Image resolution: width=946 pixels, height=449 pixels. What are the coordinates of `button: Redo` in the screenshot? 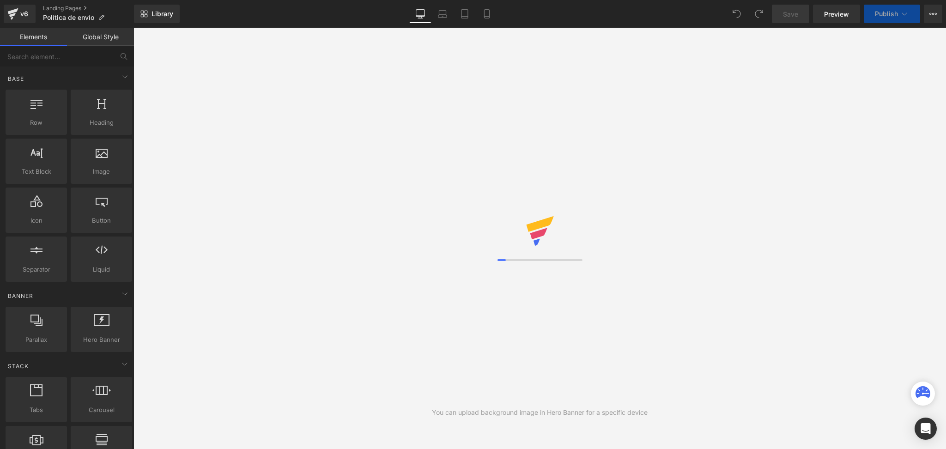 It's located at (759, 14).